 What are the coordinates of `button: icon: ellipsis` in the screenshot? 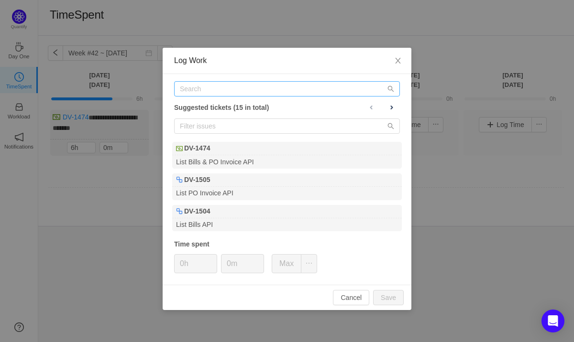 It's located at (309, 264).